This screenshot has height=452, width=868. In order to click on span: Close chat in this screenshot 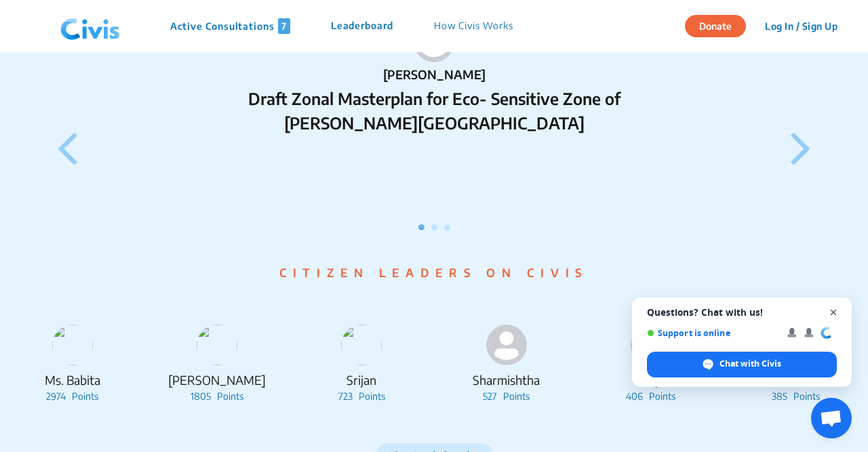, I will do `click(833, 312)`.